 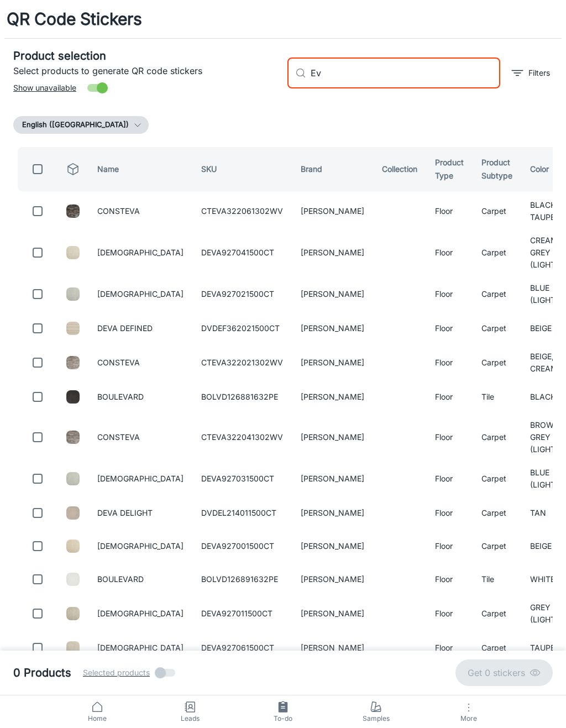 What do you see at coordinates (190, 719) in the screenshot?
I see `span: Leads` at bounding box center [190, 719].